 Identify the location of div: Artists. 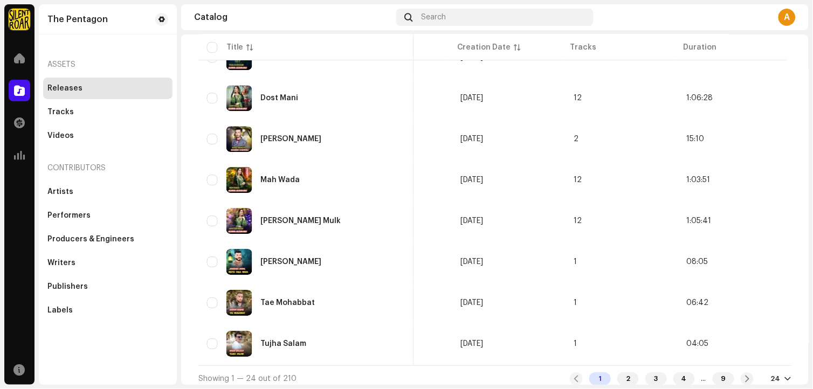
(60, 192).